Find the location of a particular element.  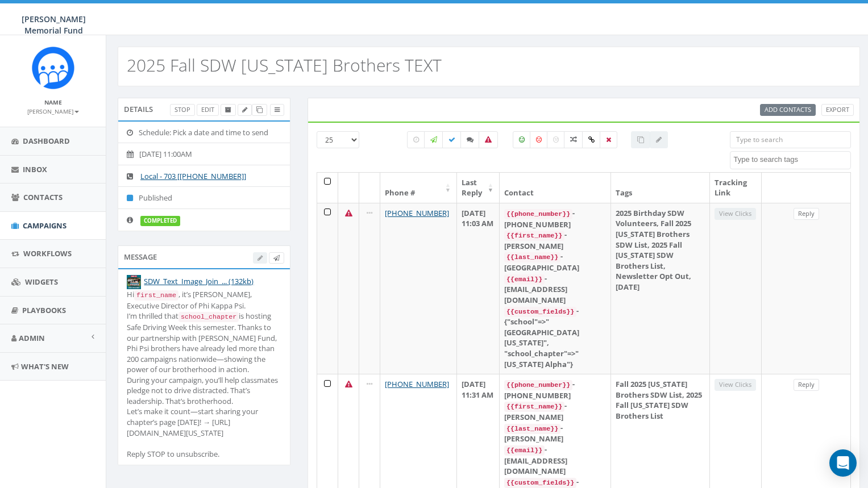

label: Mixed is located at coordinates (574, 140).